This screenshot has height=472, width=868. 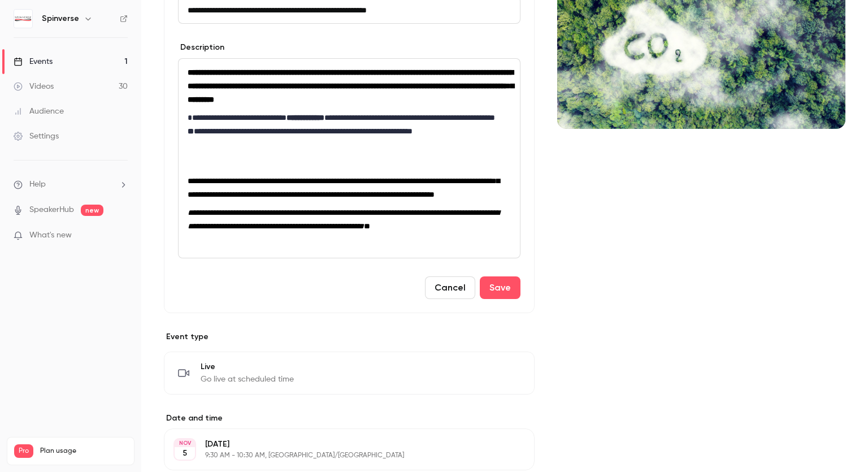 I want to click on label: Description, so click(x=201, y=47).